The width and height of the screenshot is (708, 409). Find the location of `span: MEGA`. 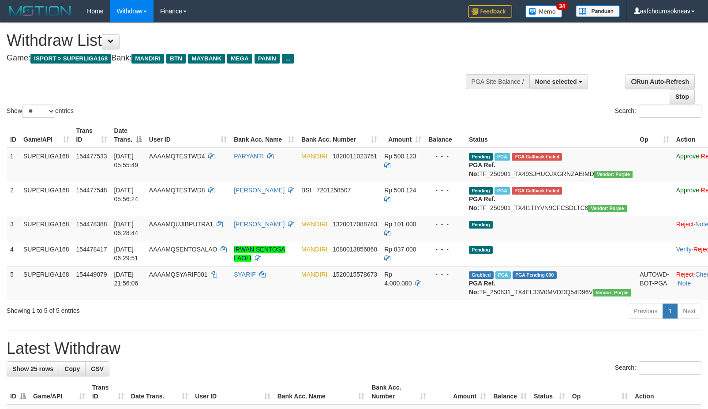

span: MEGA is located at coordinates (240, 59).